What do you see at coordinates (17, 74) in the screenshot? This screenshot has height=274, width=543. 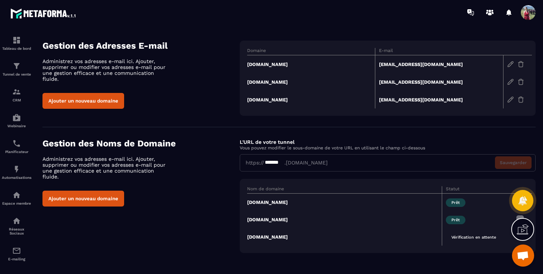 I see `p: Tunnel de vente` at bounding box center [17, 74].